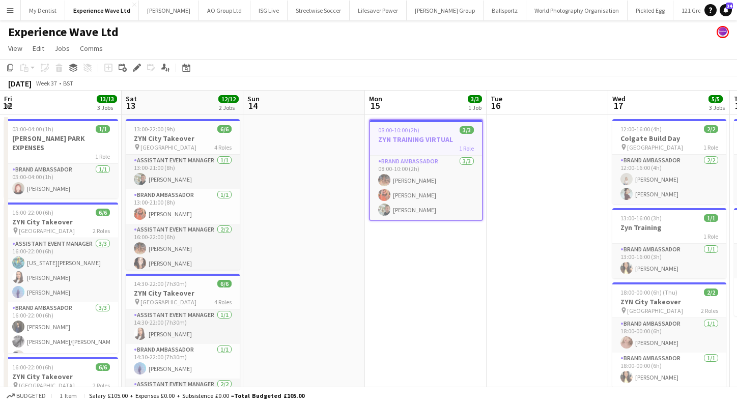 Image resolution: width=737 pixels, height=404 pixels. Describe the element at coordinates (154, 129) in the screenshot. I see `span: 13:00-22:00 (9h)` at that location.